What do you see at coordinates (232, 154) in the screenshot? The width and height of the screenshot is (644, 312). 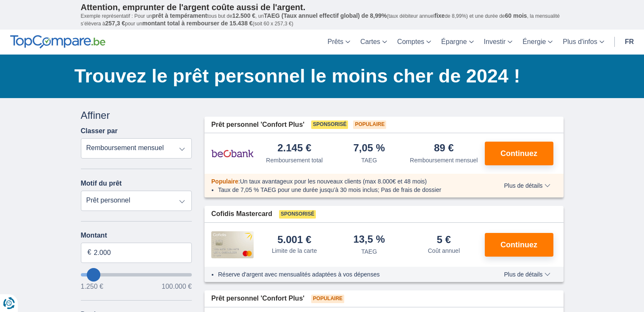 I see `img: pret personnel Beobank` at bounding box center [232, 154].